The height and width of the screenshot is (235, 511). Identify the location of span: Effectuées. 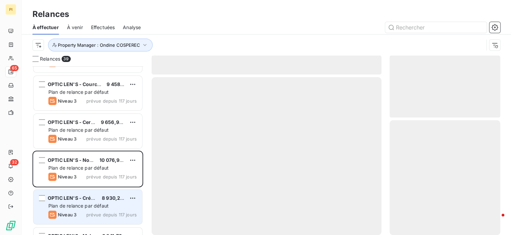
(103, 27).